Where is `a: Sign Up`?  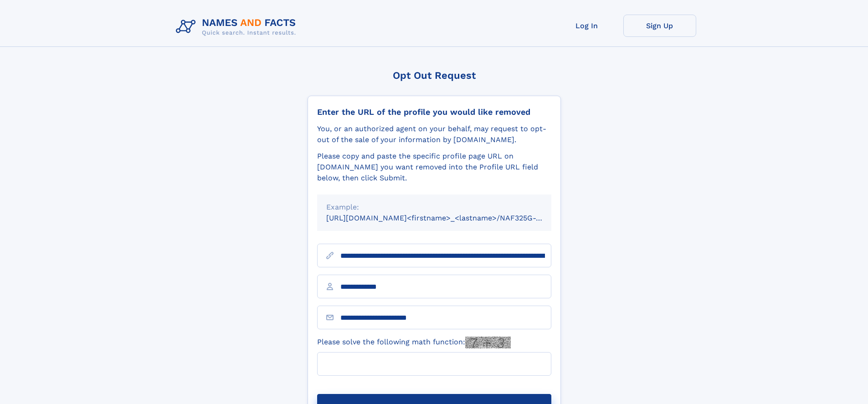 a: Sign Up is located at coordinates (660, 25).